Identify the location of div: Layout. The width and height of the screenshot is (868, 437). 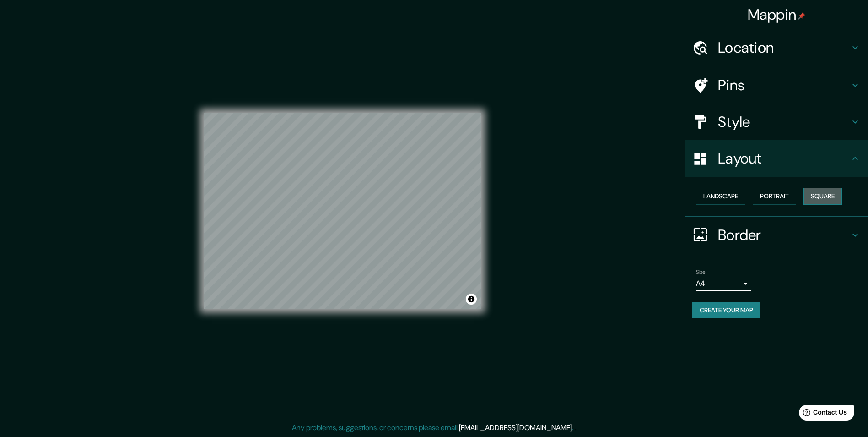
(777, 158).